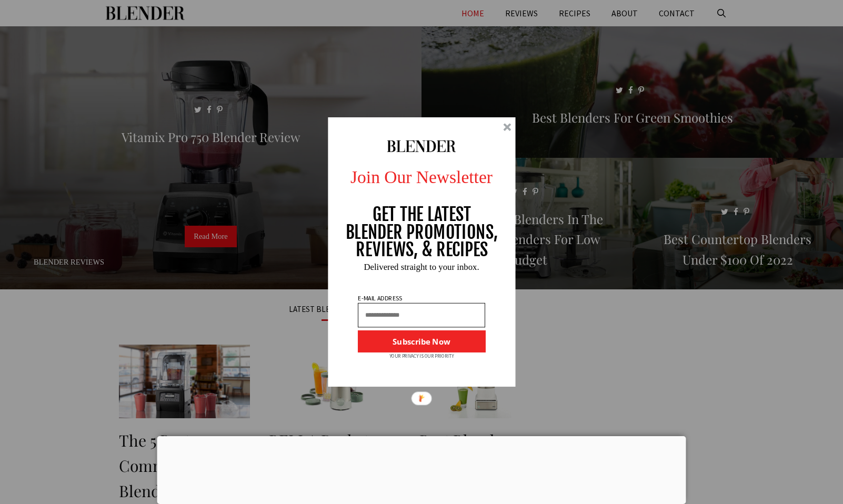 This screenshot has height=504, width=843. I want to click on div: Join Our Newsletter, so click(421, 177).